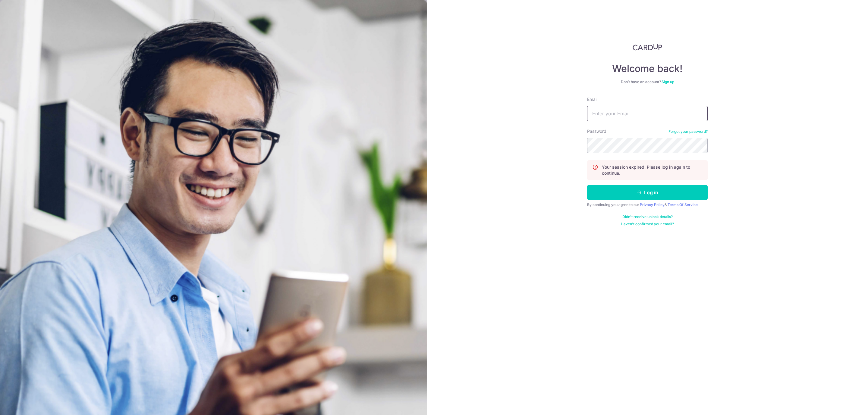 This screenshot has width=868, height=415. I want to click on a: Privacy Policy, so click(652, 205).